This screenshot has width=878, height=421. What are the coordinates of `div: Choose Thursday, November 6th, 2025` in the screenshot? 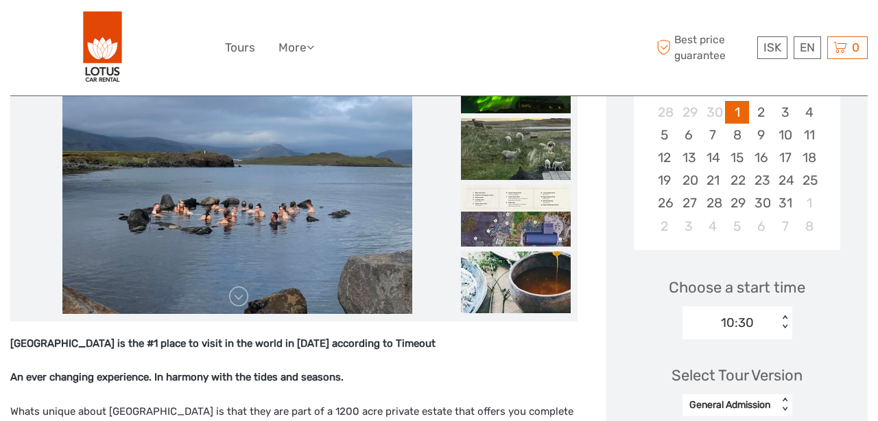 It's located at (761, 226).